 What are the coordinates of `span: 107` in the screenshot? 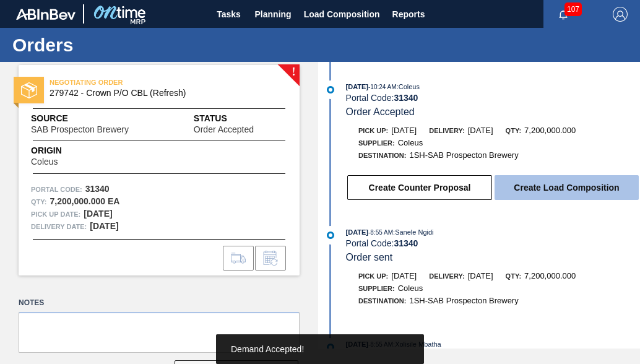 It's located at (573, 9).